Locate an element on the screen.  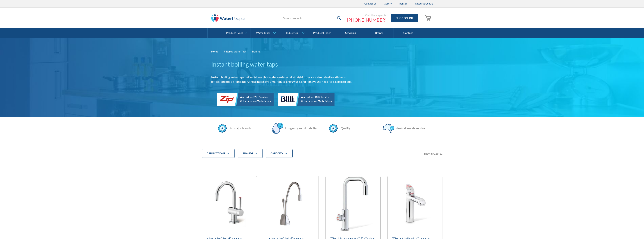
strong: CAPACITY is located at coordinates (277, 153).